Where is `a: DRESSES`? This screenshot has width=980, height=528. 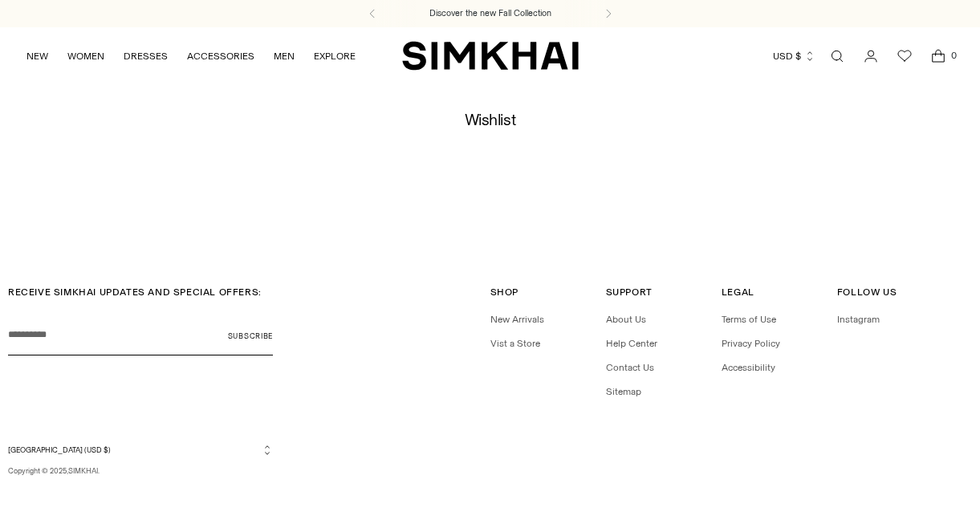
a: DRESSES is located at coordinates (146, 56).